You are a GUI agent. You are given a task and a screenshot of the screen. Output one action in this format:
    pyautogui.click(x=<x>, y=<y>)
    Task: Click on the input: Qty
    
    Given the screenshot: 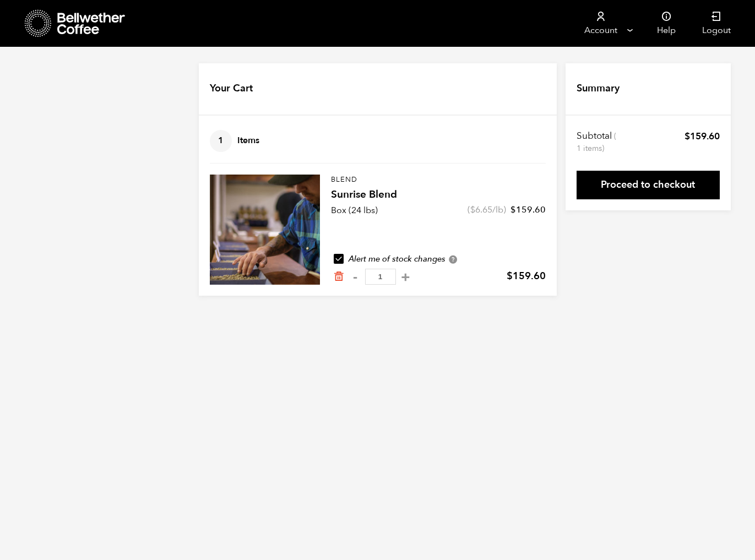 What is the action you would take?
    pyautogui.click(x=381, y=277)
    